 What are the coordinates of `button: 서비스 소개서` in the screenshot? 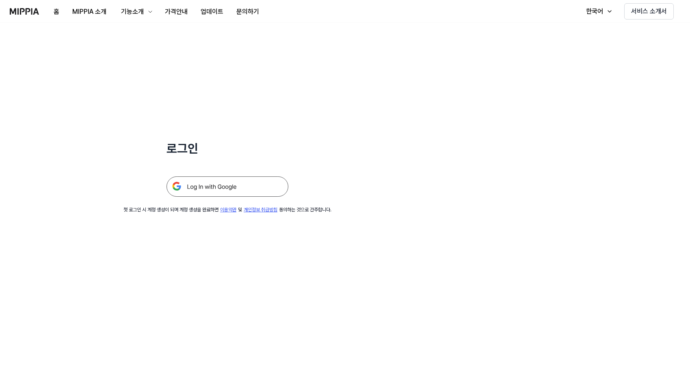 It's located at (649, 11).